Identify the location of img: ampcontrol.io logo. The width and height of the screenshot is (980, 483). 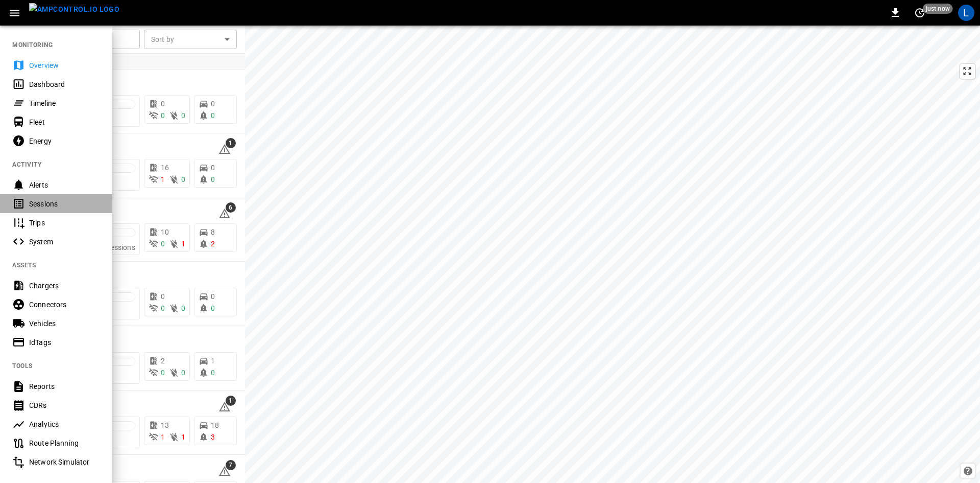
(74, 9).